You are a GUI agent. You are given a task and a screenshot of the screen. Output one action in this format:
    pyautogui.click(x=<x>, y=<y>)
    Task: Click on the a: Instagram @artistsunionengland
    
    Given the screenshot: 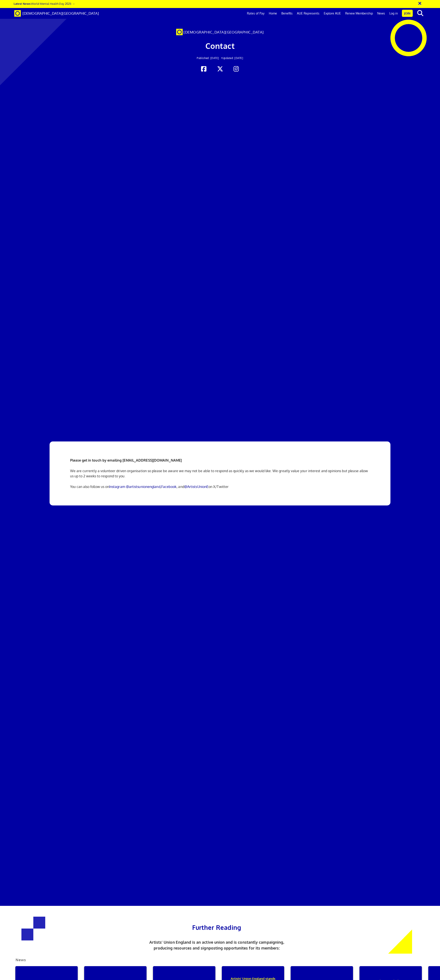 What is the action you would take?
    pyautogui.click(x=134, y=487)
    